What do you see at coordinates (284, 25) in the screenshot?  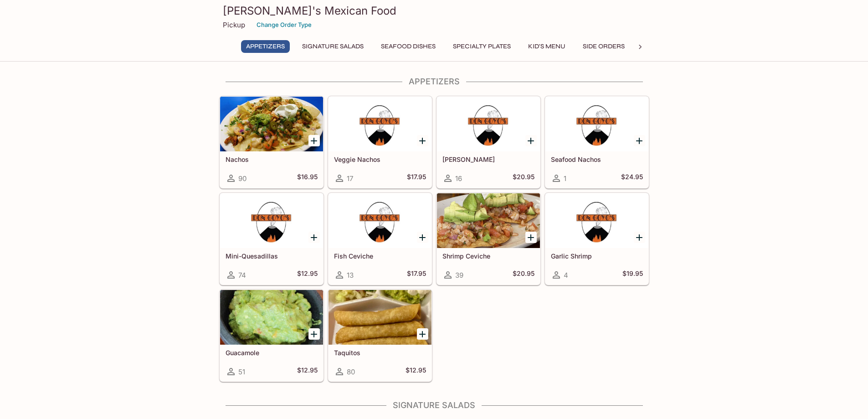 I see `button: Change Order Type` at bounding box center [284, 25].